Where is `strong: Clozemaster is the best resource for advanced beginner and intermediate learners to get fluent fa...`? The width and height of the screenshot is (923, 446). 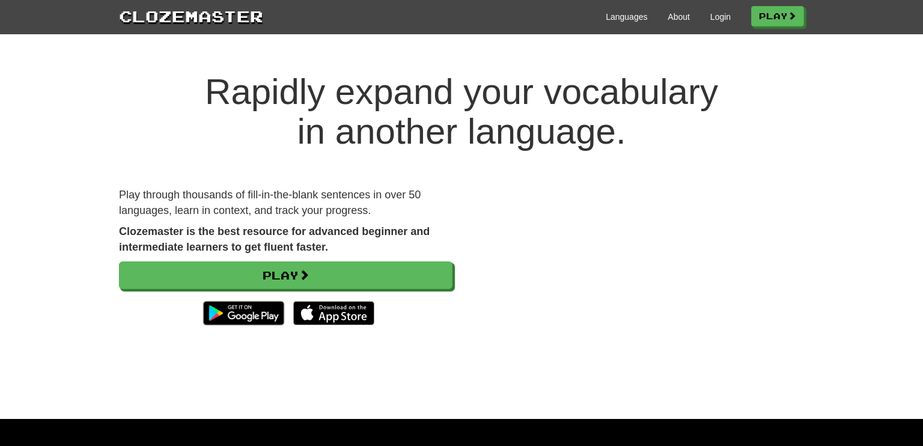 strong: Clozemaster is the best resource for advanced beginner and intermediate learners to get fluent fa... is located at coordinates (274, 239).